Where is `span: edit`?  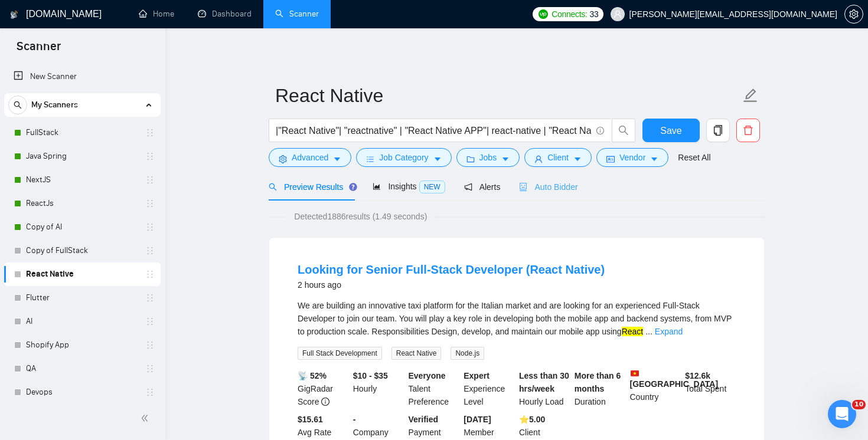
span: edit is located at coordinates (751, 96).